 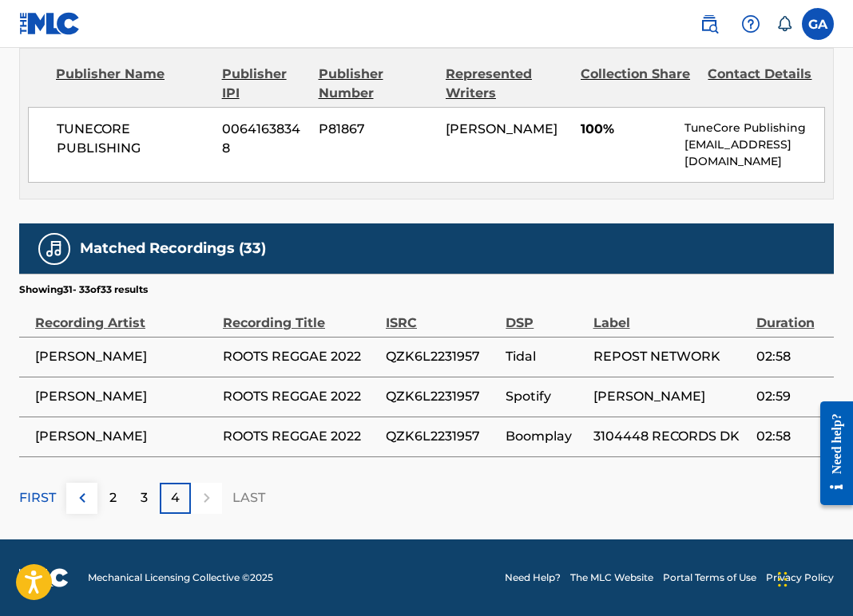 I want to click on a: Portal Terms of Use, so click(x=709, y=578).